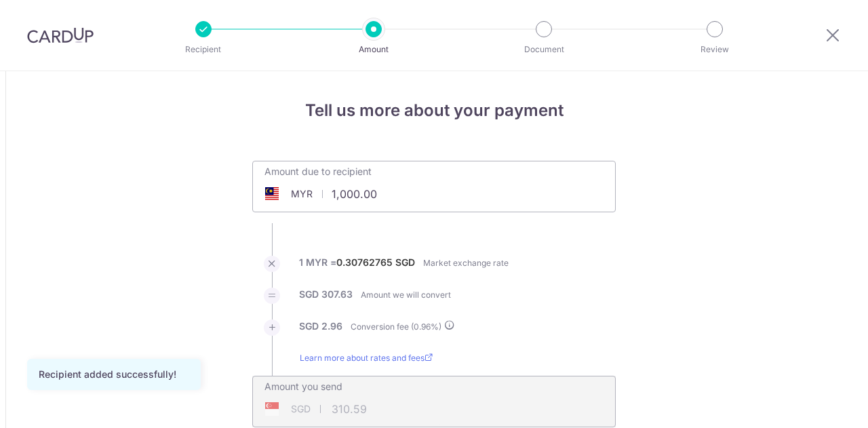 The width and height of the screenshot is (868, 428). I want to click on label: Conversion fee ( %), so click(403, 327).